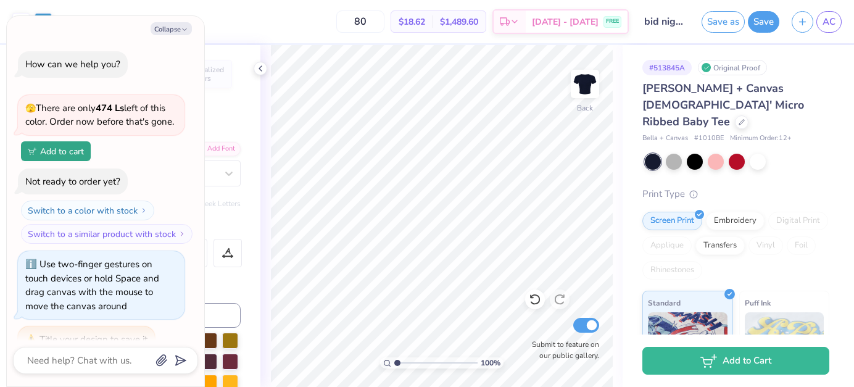  Describe the element at coordinates (412, 22) in the screenshot. I see `span: $18.62` at that location.